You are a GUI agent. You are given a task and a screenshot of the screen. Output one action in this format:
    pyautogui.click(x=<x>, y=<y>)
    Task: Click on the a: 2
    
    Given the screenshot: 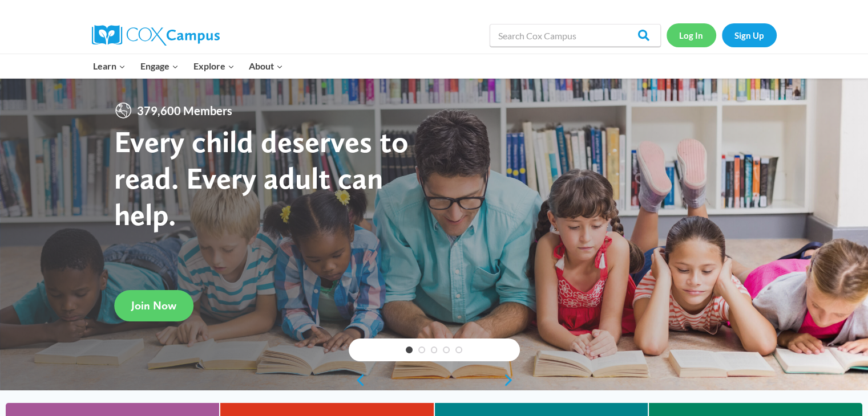 What is the action you would take?
    pyautogui.click(x=421, y=350)
    